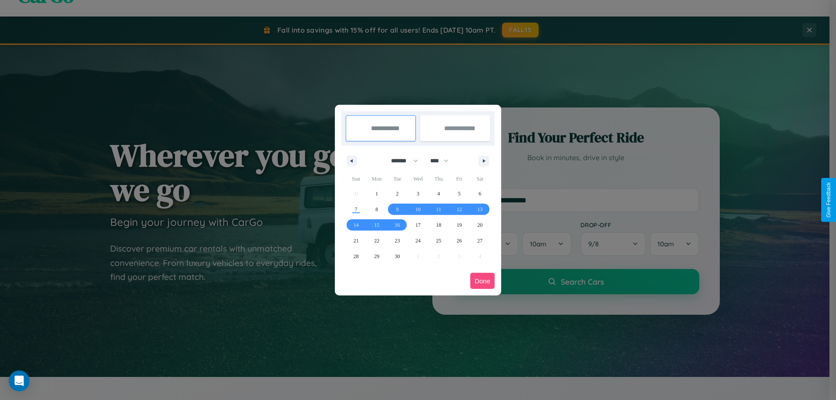  I want to click on span: 2, so click(398, 194).